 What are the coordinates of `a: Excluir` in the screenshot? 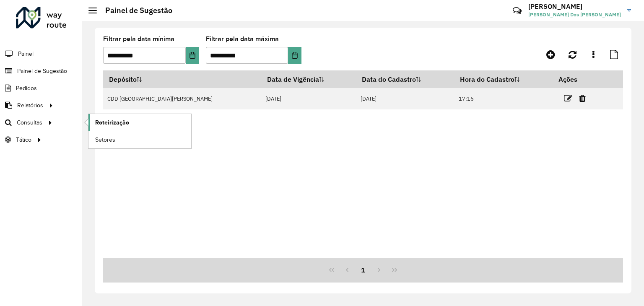 It's located at (583, 98).